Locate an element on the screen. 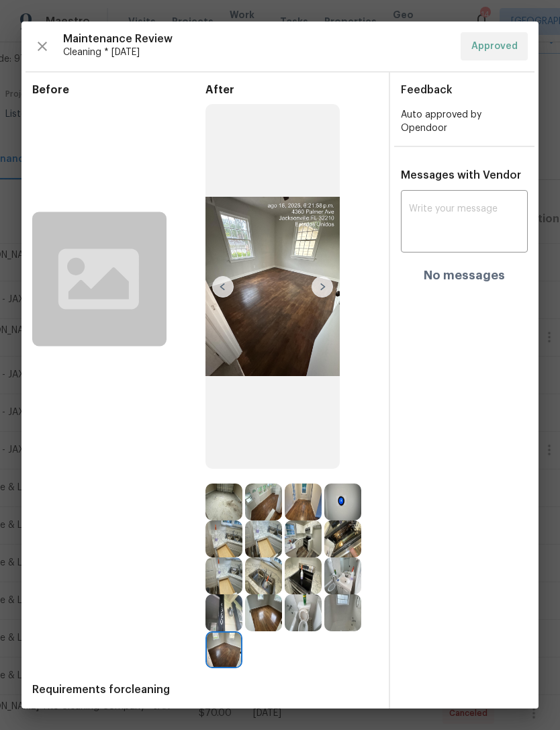 This screenshot has width=560, height=730. span: Feedback is located at coordinates (426, 90).